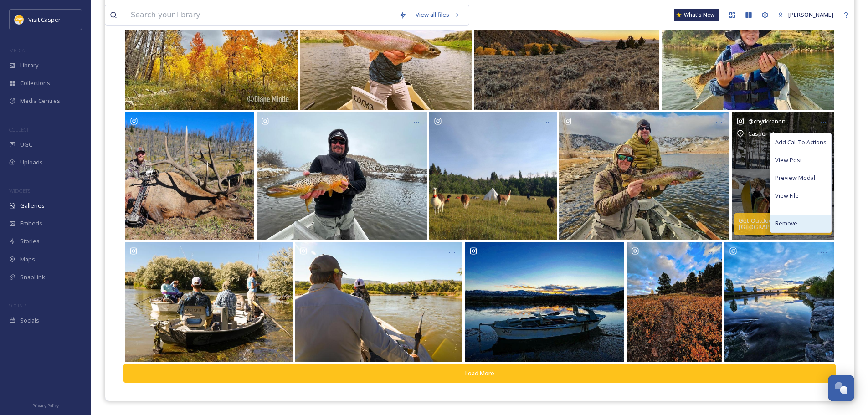  Describe the element at coordinates (29, 65) in the screenshot. I see `span: Library` at that location.